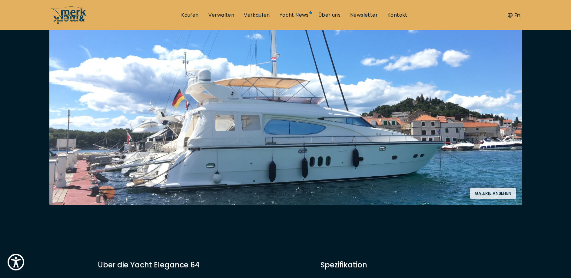 The height and width of the screenshot is (278, 571). I want to click on a: Yacht News, so click(294, 15).